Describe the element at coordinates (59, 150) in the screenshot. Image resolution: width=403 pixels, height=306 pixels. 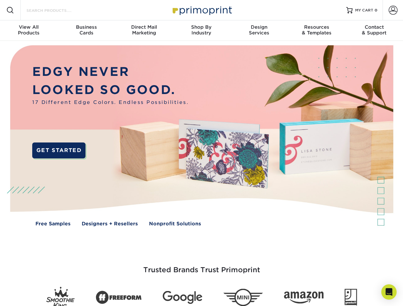
I see `a: GET STARTED` at that location.